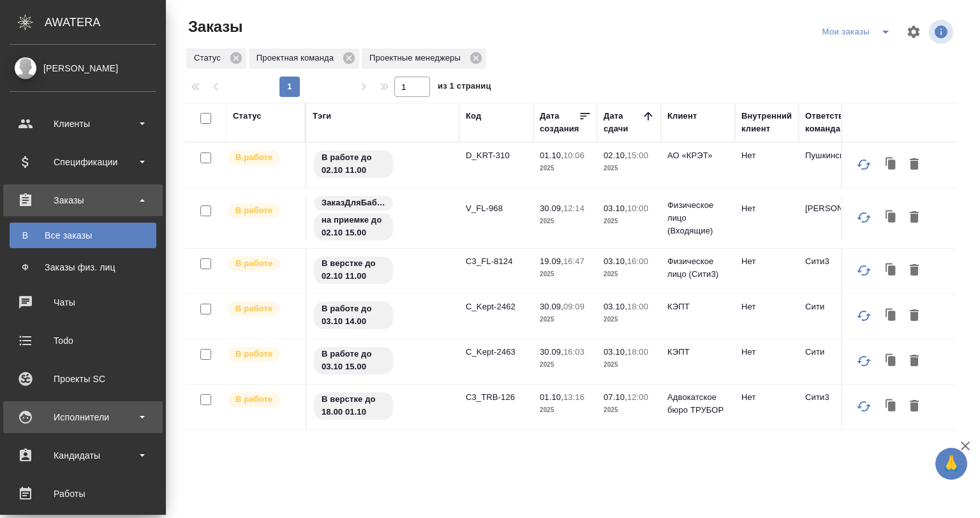 This screenshot has height=518, width=980. Describe the element at coordinates (353, 315) in the screenshot. I see `p: В работе до 03.10 14.00` at that location.